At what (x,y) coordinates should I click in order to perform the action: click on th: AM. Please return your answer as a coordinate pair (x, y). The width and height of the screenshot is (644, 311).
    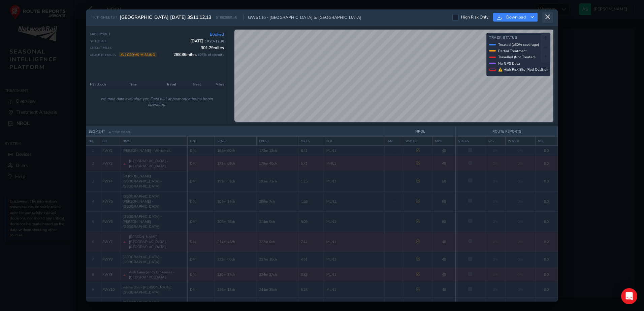
    Looking at the image, I should click on (394, 141).